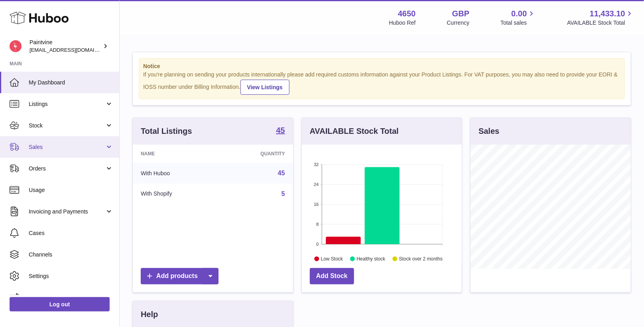  What do you see at coordinates (71, 190) in the screenshot?
I see `span: Usage` at bounding box center [71, 190].